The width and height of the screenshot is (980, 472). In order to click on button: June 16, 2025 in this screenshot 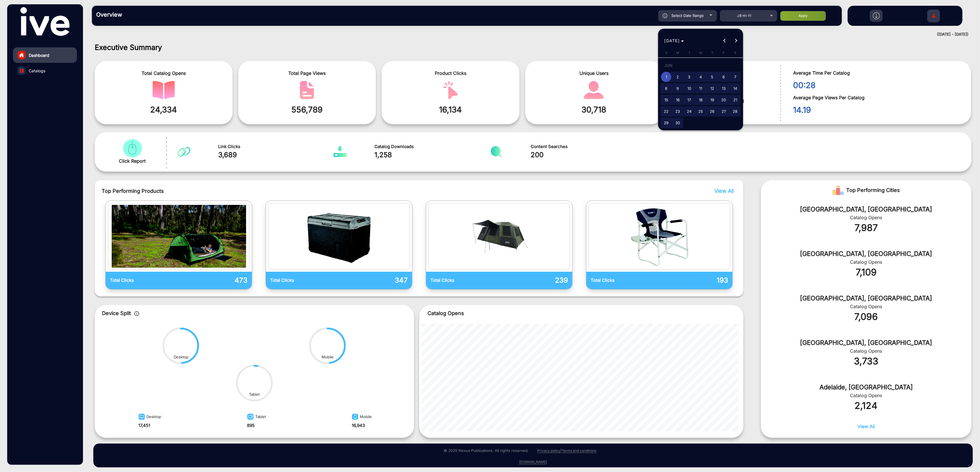, I will do `click(677, 100)`.